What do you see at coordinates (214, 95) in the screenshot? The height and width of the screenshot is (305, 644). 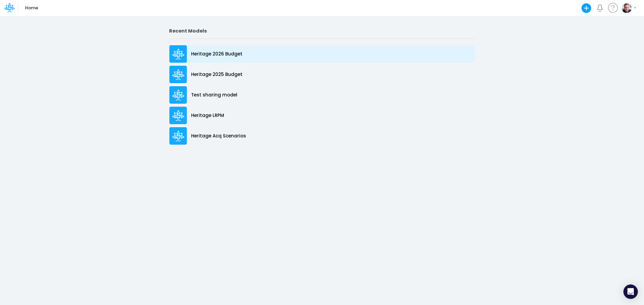 I see `p: Test sharing model` at bounding box center [214, 95].